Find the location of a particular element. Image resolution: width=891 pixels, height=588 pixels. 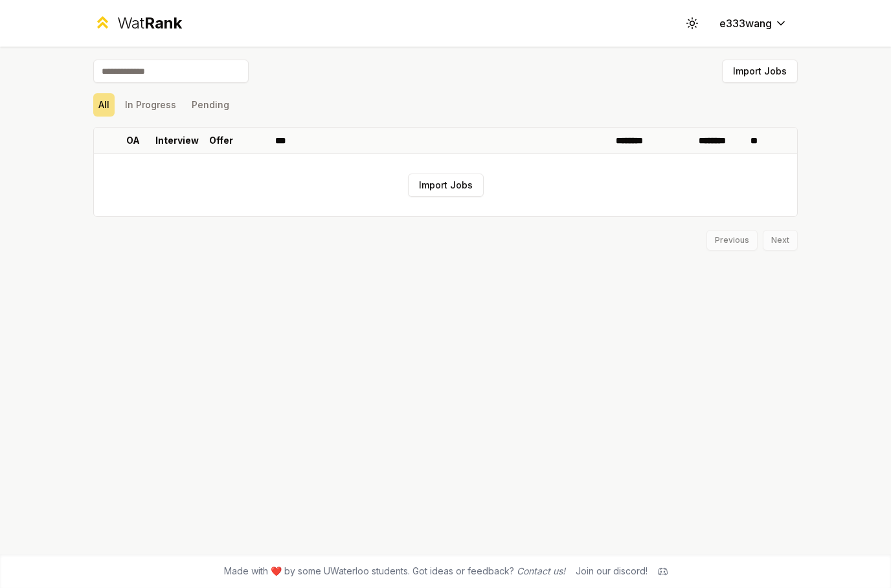

button: e333wang is located at coordinates (753, 23).